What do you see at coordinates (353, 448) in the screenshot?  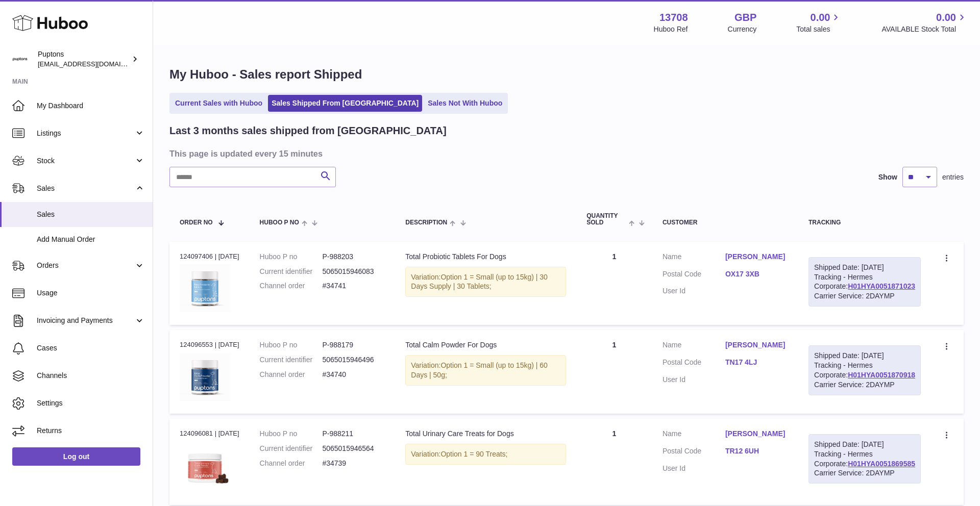 I see `dd: 5065015946564` at bounding box center [353, 448].